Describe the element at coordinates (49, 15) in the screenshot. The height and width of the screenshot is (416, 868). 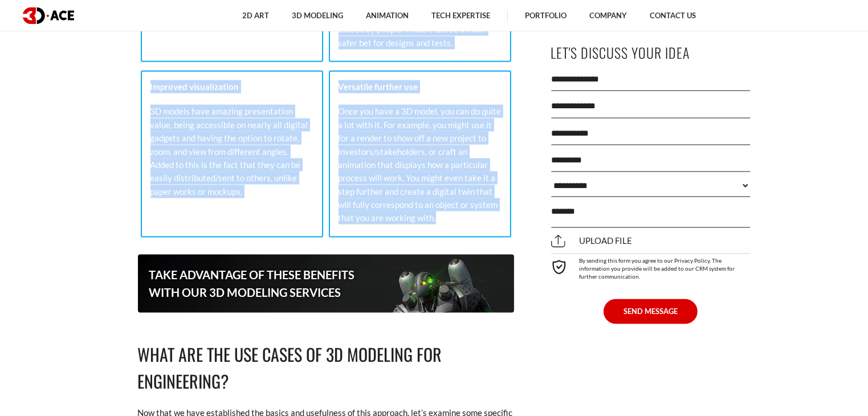
I see `img: logo dark` at that location.